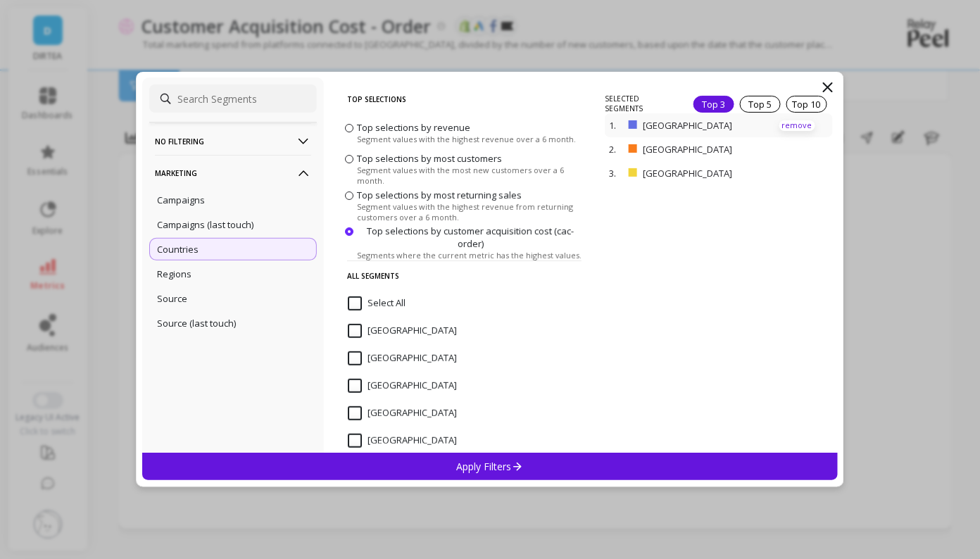 This screenshot has width=980, height=559. I want to click on span: Algeria, so click(402, 385).